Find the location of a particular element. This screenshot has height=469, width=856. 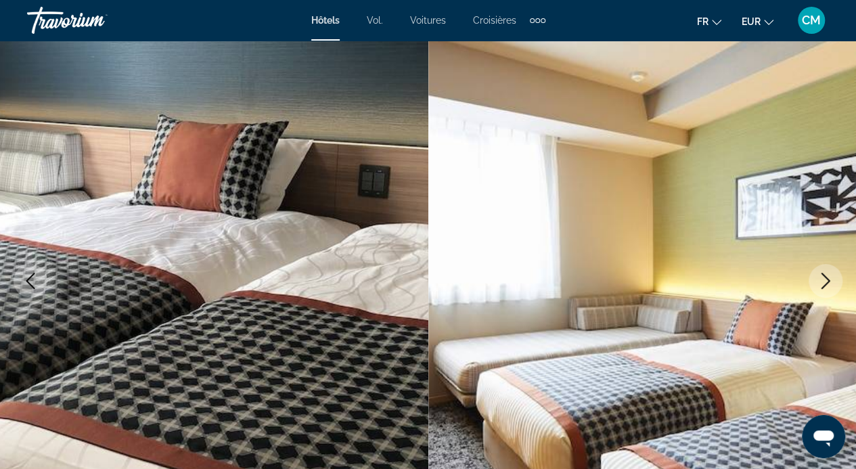

font: EUR is located at coordinates (751, 22).